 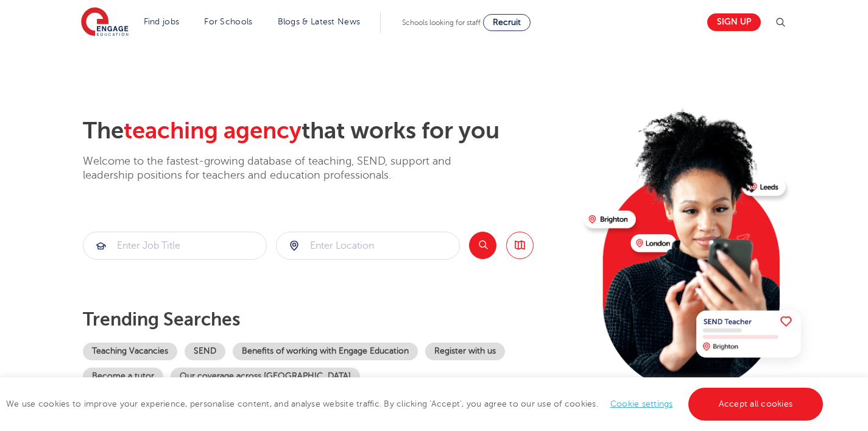 What do you see at coordinates (465, 351) in the screenshot?
I see `a: Register with us` at bounding box center [465, 351].